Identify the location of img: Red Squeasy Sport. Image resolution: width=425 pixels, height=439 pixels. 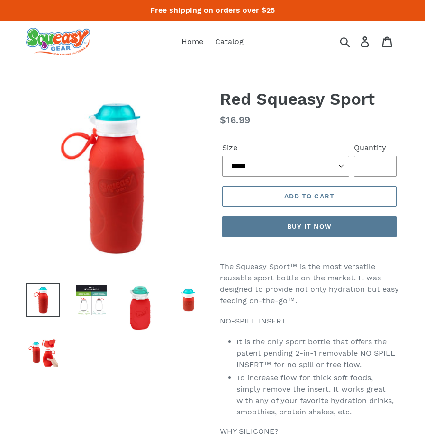
(115, 178).